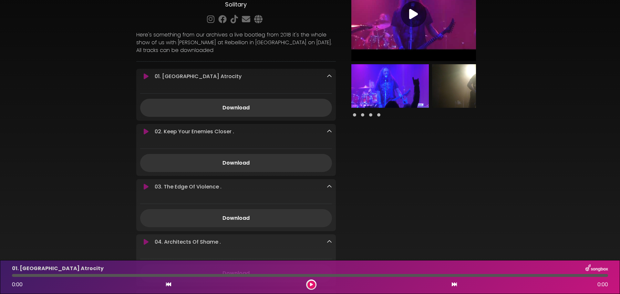  What do you see at coordinates (188, 242) in the screenshot?
I see `p: 04. Architects Of Shame .` at bounding box center [188, 242].